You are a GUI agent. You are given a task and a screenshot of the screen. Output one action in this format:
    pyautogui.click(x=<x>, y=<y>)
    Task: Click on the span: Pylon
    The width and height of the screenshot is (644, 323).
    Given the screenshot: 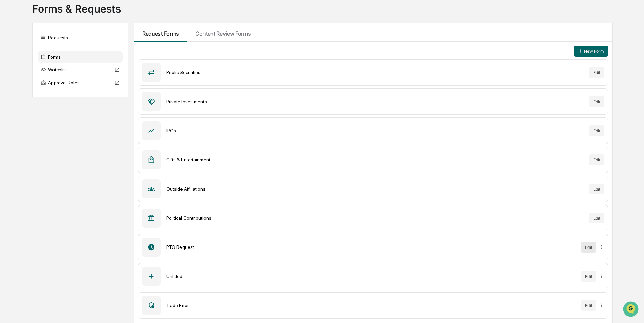 What is the action you would take?
    pyautogui.click(x=75, y=117)
    